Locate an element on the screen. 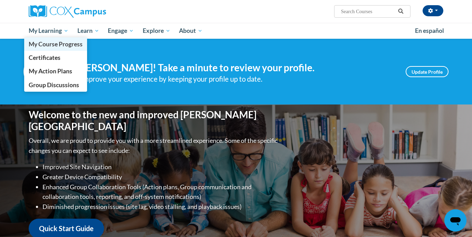  a: My Learning is located at coordinates (48, 31).